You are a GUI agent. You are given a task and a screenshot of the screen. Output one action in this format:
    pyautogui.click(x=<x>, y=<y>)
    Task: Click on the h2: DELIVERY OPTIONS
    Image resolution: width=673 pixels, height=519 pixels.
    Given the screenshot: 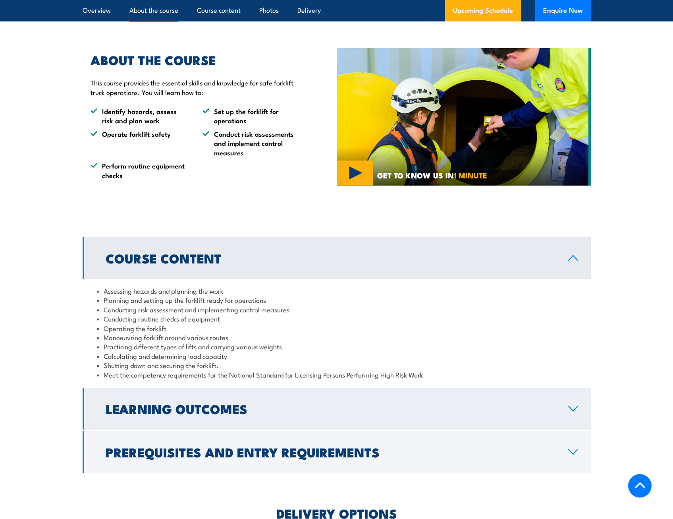 What is the action you would take?
    pyautogui.click(x=337, y=513)
    